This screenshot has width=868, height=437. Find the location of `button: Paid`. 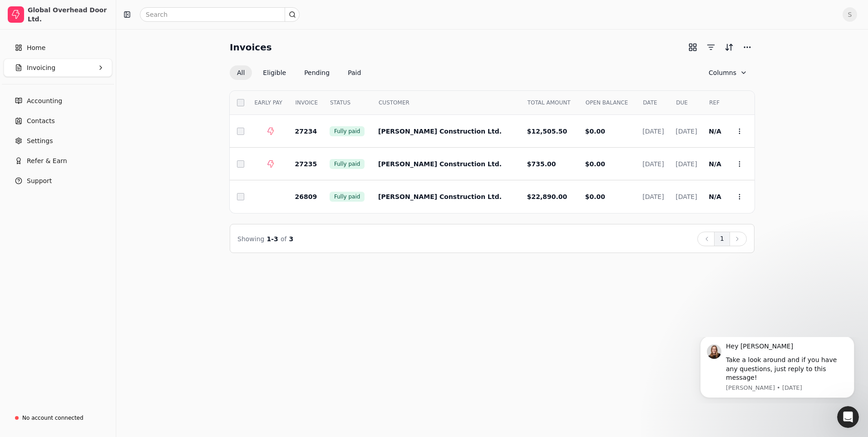

button: Paid is located at coordinates (354, 73).